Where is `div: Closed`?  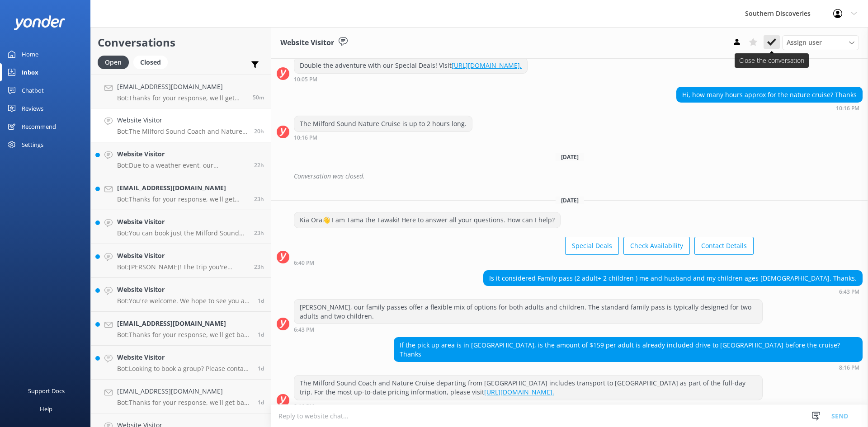
div: Closed is located at coordinates (151, 62).